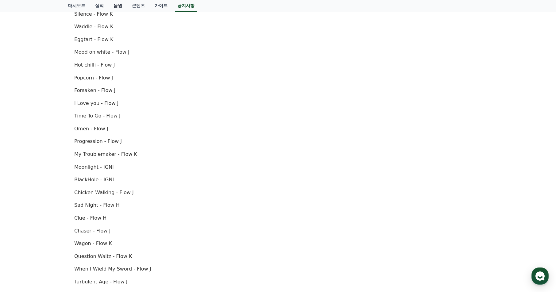 This screenshot has height=292, width=556. I want to click on p: Popcorn - Flow J, so click(278, 78).